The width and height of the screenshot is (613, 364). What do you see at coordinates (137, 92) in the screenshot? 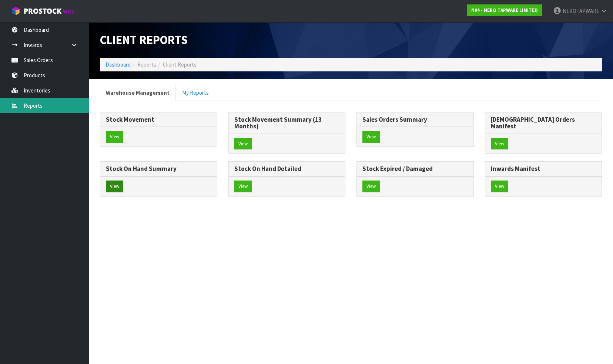
I see `a: Warehouse Management` at bounding box center [137, 92].